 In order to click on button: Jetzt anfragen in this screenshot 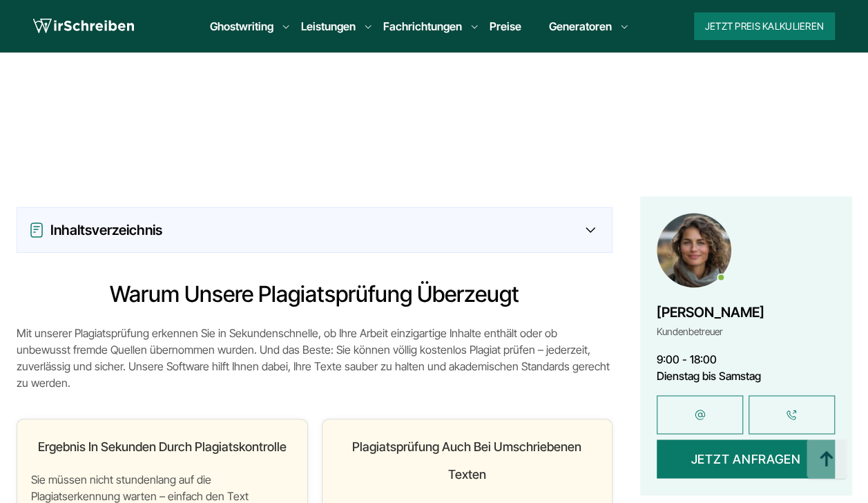, I will do `click(745, 458)`.